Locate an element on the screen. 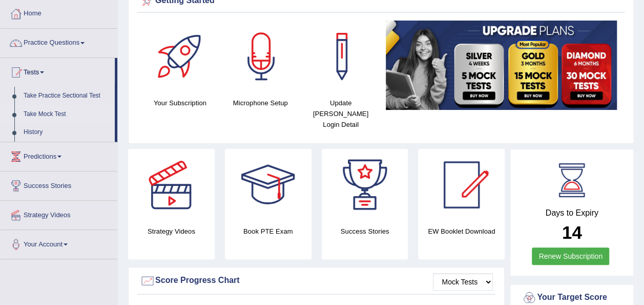 Image resolution: width=644 pixels, height=305 pixels. h4: EW Booklet Download is located at coordinates (461, 230).